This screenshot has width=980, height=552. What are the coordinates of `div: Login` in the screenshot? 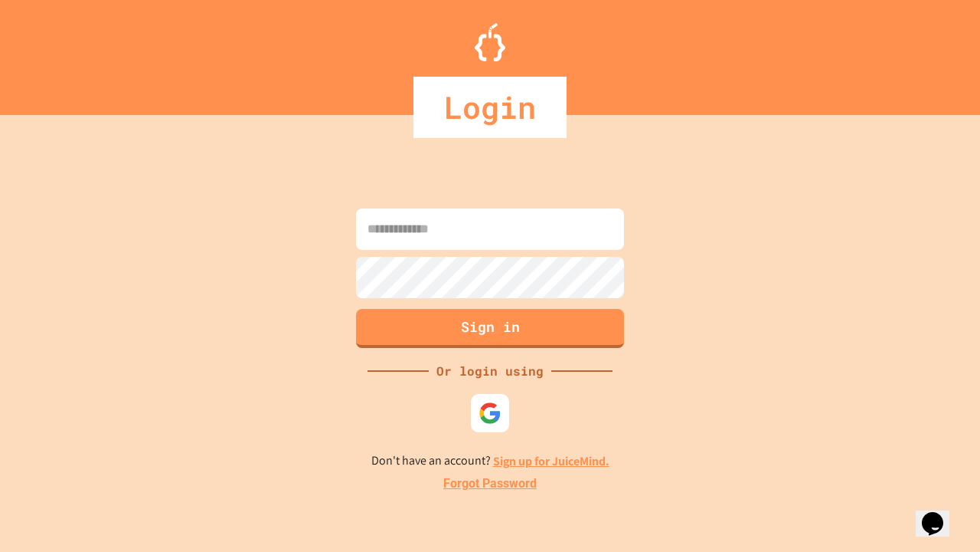 It's located at (490, 107).